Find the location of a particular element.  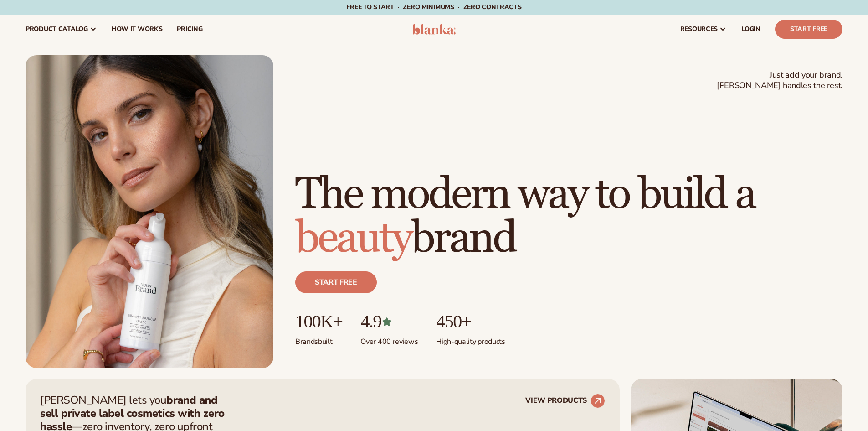

span: How It Works is located at coordinates (137, 29).